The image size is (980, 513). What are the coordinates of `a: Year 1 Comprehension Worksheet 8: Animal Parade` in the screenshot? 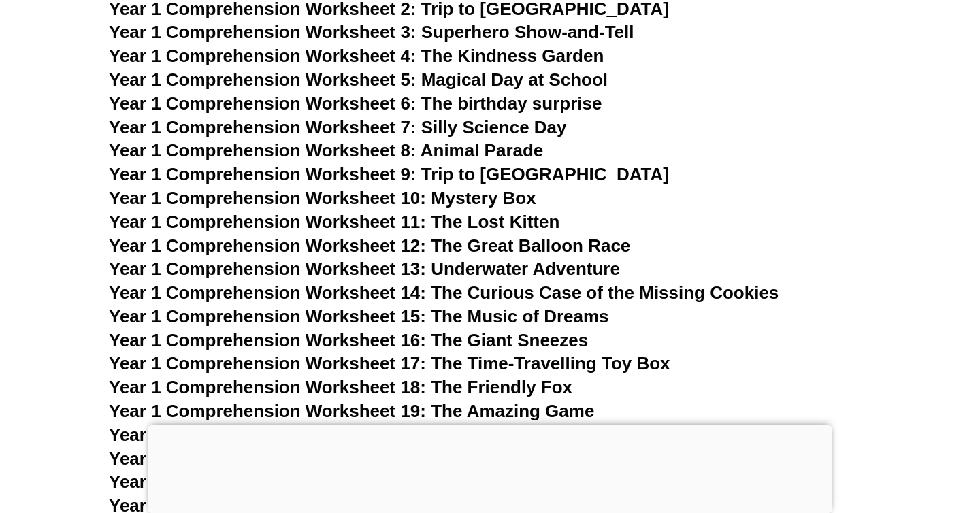 It's located at (326, 151).